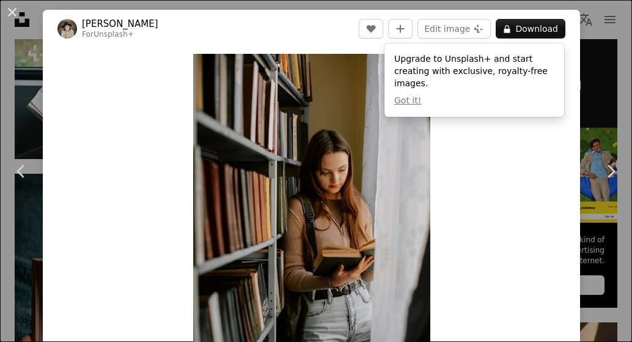  What do you see at coordinates (120, 35) in the screenshot?
I see `div: For` at bounding box center [120, 35].